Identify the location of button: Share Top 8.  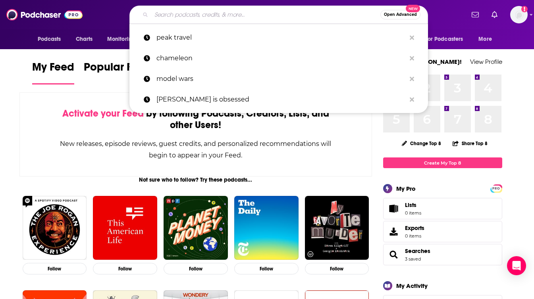
(470, 143).